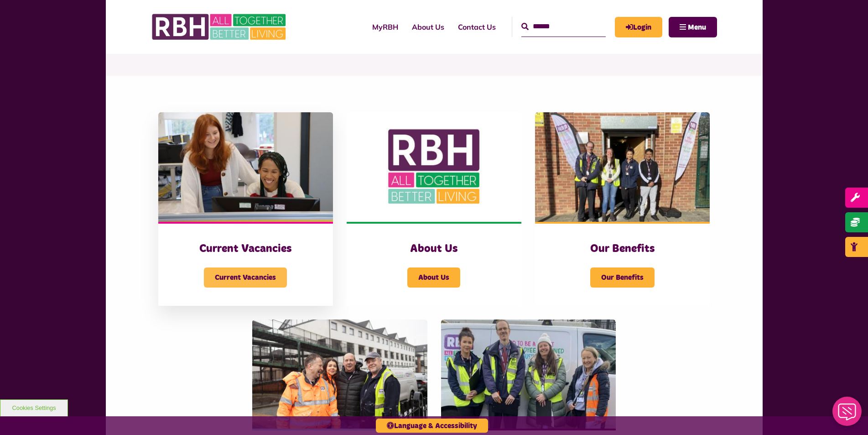 This screenshot has height=435, width=868. What do you see at coordinates (622, 249) in the screenshot?
I see `h3: Our Benefits` at bounding box center [622, 249].